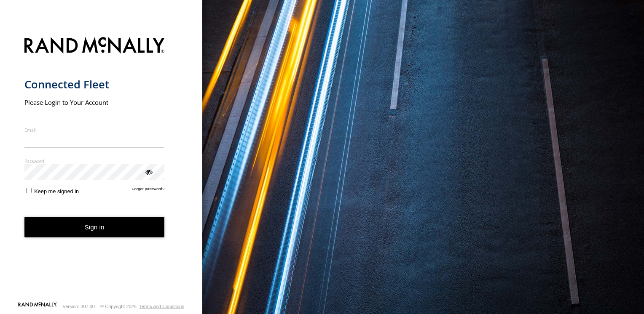 This screenshot has height=314, width=644. Describe the element at coordinates (37, 307) in the screenshot. I see `a: Visit our Website` at that location.